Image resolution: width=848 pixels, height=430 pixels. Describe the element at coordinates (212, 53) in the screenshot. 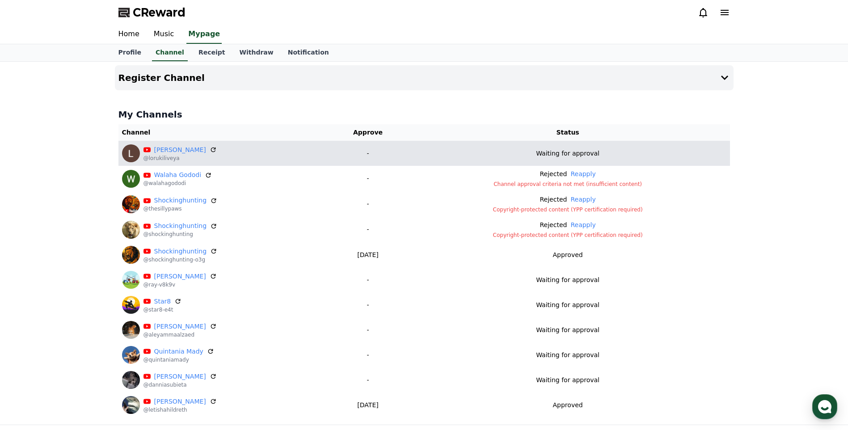

I see `a: Receipt` at that location.